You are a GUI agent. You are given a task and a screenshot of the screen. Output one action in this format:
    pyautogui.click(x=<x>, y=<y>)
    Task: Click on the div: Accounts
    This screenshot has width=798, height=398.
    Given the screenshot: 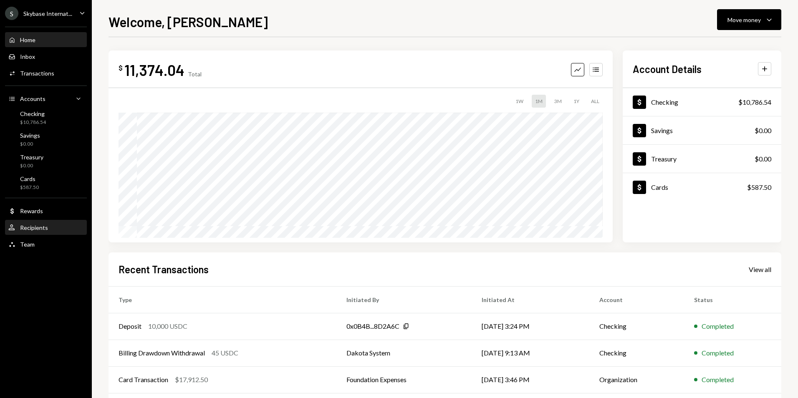 What is the action you would take?
    pyautogui.click(x=33, y=99)
    